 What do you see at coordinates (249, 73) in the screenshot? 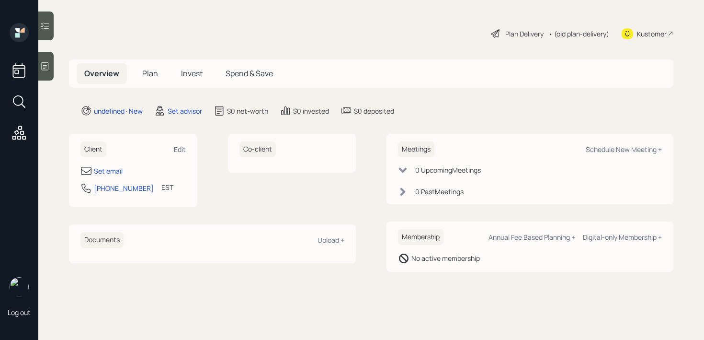
I see `span: Spend & Save` at bounding box center [249, 73].